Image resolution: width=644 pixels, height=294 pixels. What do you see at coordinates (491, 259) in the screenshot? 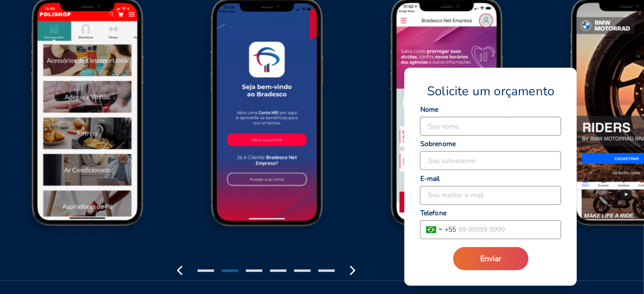
I see `button: Enviar` at bounding box center [491, 259].